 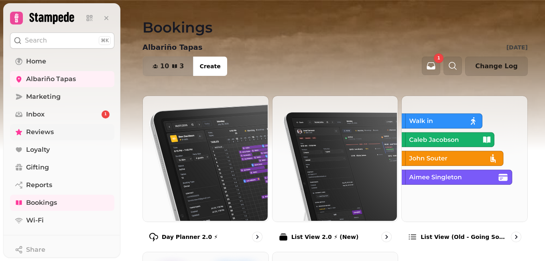 What do you see at coordinates (62, 150) in the screenshot?
I see `a: Loyalty` at bounding box center [62, 150].